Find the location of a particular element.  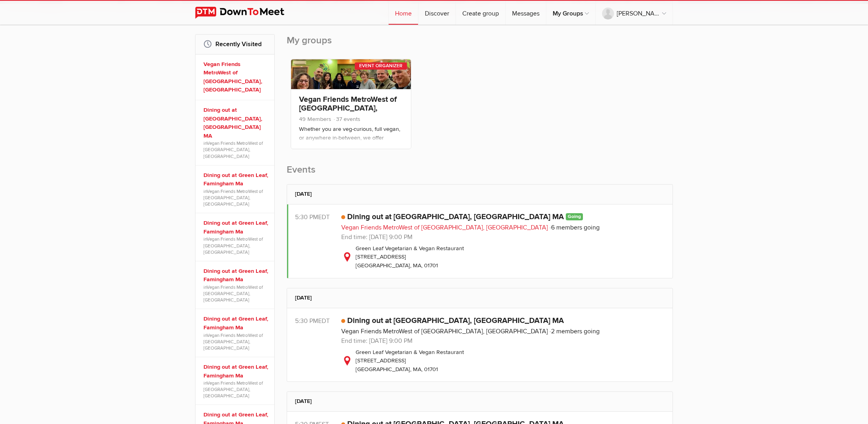

span: 6 members going is located at coordinates (575, 228).